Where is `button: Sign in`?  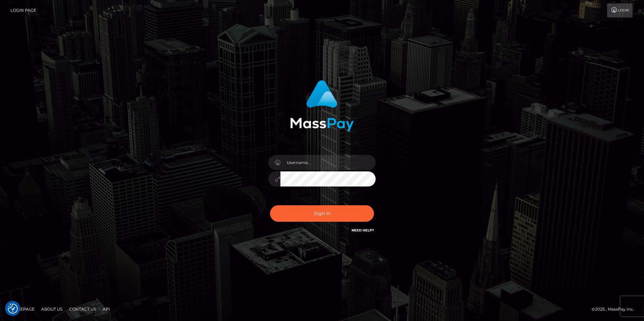 button: Sign in is located at coordinates (322, 214).